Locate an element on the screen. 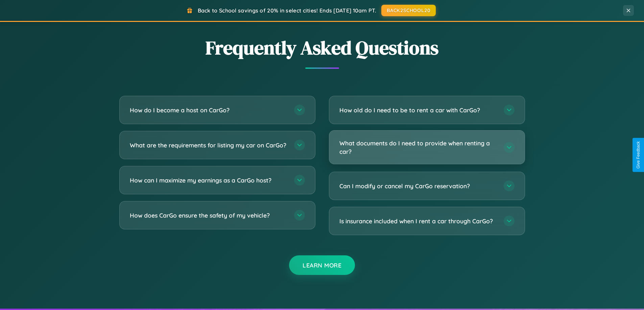 Image resolution: width=644 pixels, height=310 pixels. button: Learn More is located at coordinates (322, 266).